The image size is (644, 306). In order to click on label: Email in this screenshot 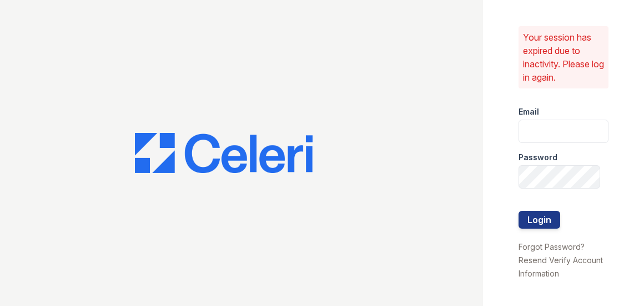, I will do `click(529, 112)`.